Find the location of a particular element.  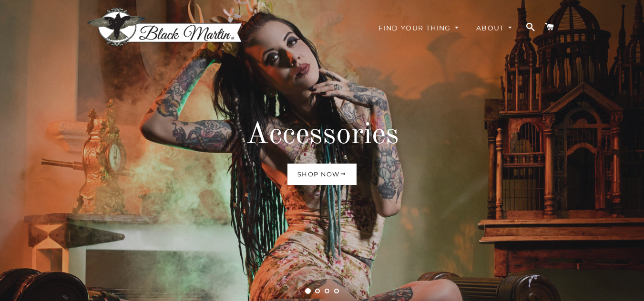

button: 4 is located at coordinates (337, 292).